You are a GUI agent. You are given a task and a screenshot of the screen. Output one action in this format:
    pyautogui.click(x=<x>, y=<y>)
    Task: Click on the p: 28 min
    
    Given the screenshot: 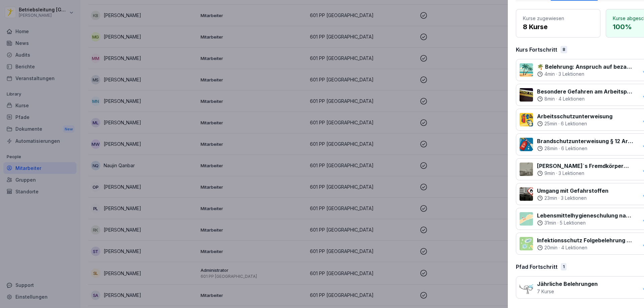 What is the action you would take?
    pyautogui.click(x=551, y=148)
    